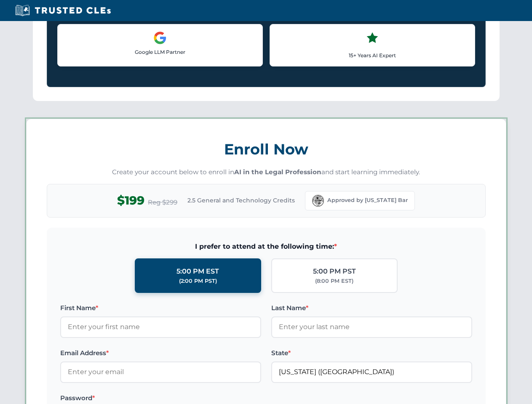 This screenshot has width=532, height=404. What do you see at coordinates (161, 372) in the screenshot?
I see `input: Enter your email` at bounding box center [161, 372].